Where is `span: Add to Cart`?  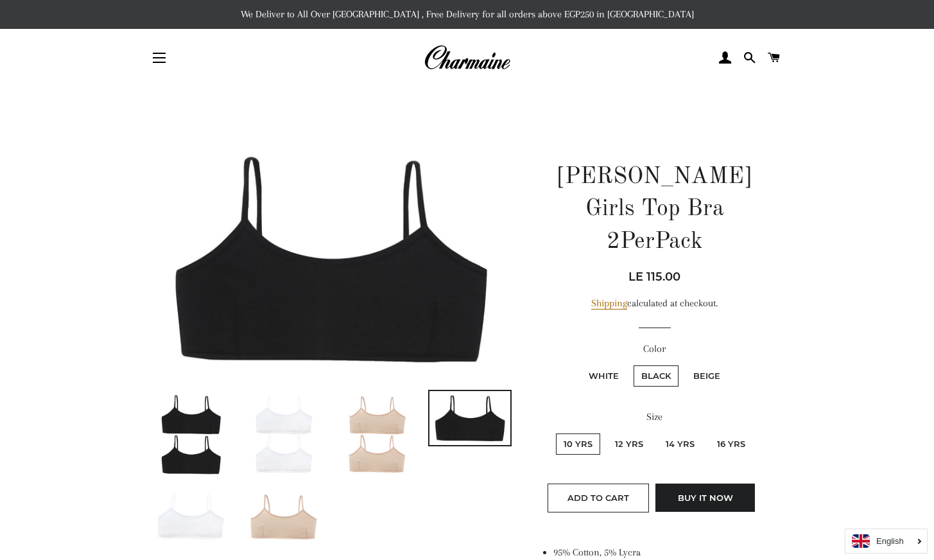
span: Add to Cart is located at coordinates (598, 498).